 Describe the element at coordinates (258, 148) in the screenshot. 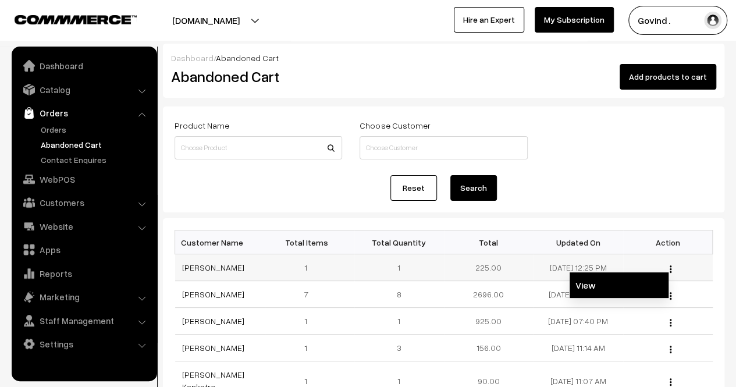

I see `input: Choose Product` at that location.